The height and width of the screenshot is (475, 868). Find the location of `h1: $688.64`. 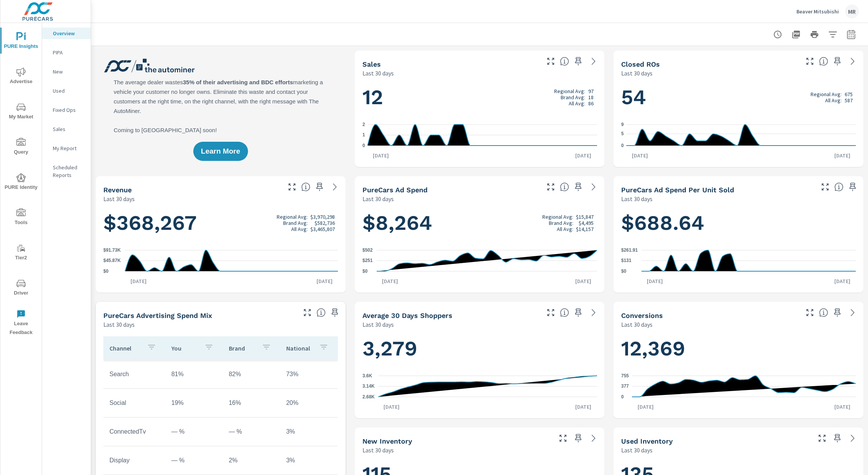

h1: $688.64 is located at coordinates (738, 222).